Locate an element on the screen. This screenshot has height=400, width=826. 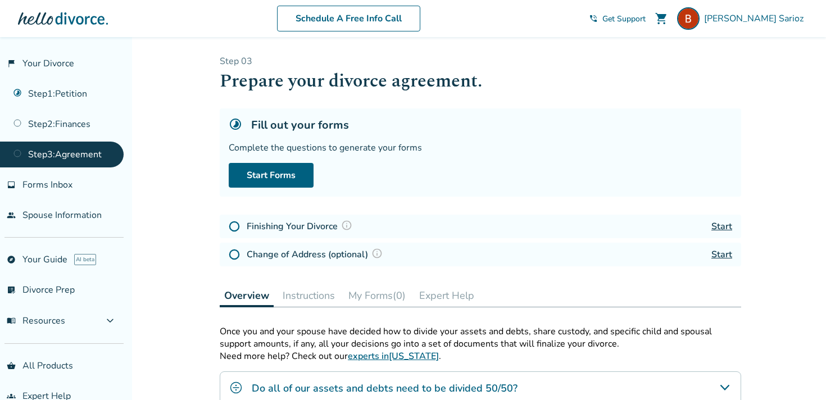
span: inbox is located at coordinates (11, 185).